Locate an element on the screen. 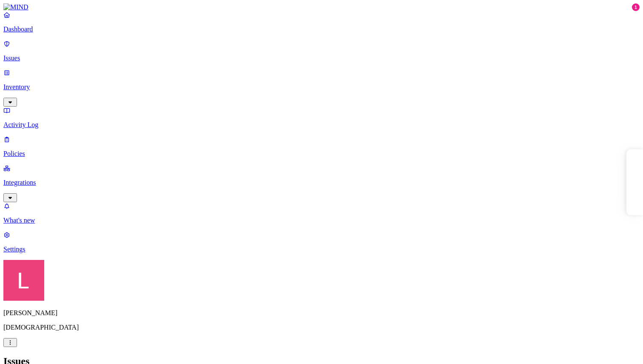 Image resolution: width=643 pixels, height=364 pixels. a: Issues is located at coordinates (322, 51).